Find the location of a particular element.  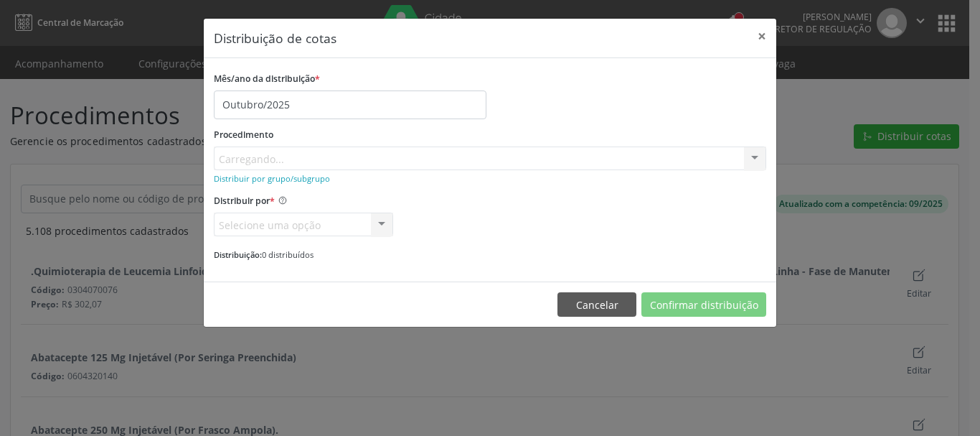

button: Cancelar is located at coordinates (597, 304).